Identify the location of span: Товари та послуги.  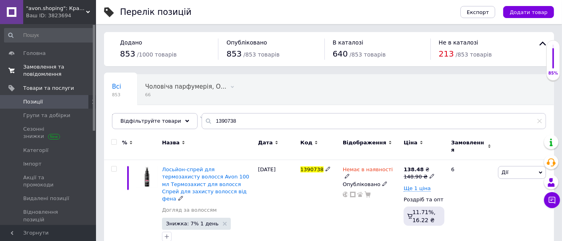
(48, 88).